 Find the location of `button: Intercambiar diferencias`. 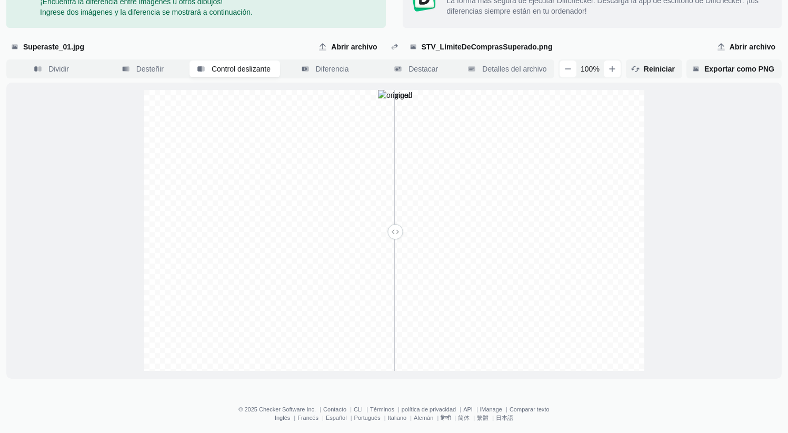

button: Intercambiar diferencias is located at coordinates (394, 47).